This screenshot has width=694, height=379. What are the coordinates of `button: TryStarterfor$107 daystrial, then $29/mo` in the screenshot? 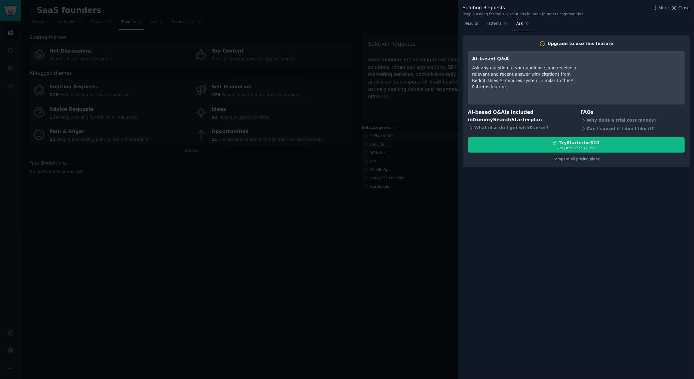 It's located at (576, 145).